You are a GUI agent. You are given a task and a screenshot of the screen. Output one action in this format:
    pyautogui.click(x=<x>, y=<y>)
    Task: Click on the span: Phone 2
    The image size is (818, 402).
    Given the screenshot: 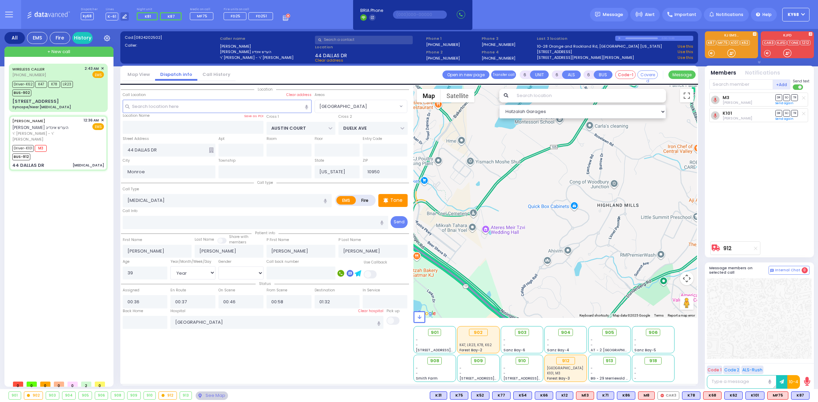 What is the action you would take?
    pyautogui.click(x=453, y=52)
    